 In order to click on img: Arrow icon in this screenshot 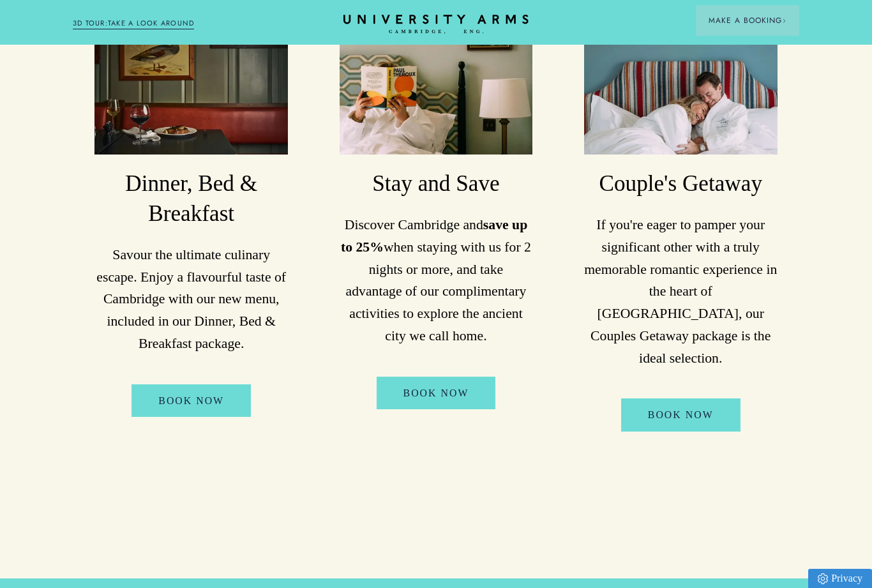, I will do `click(784, 20)`.